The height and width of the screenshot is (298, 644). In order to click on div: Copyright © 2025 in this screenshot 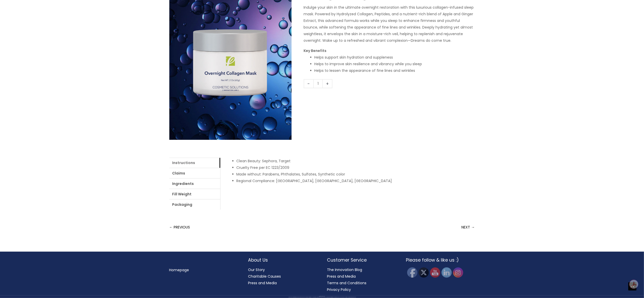, I will do `click(322, 296)`.